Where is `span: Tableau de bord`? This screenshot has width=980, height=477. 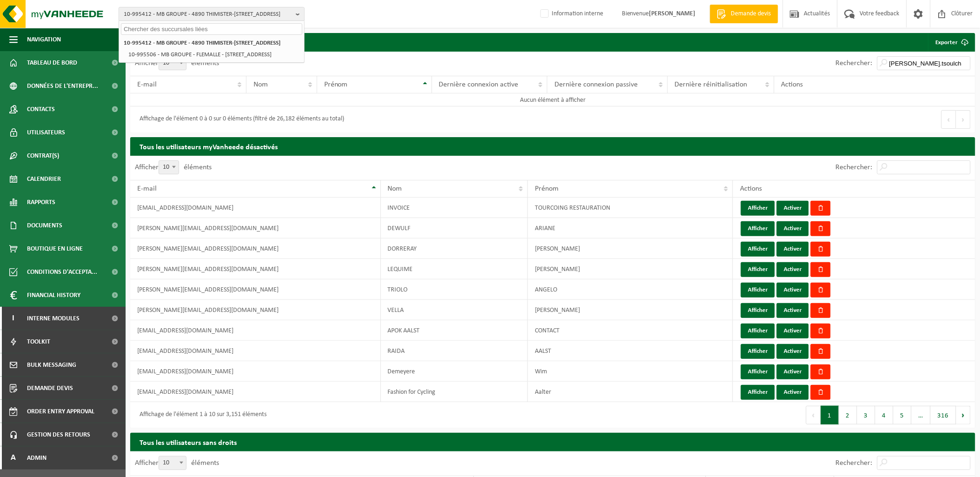
span: Tableau de bord is located at coordinates (52, 63).